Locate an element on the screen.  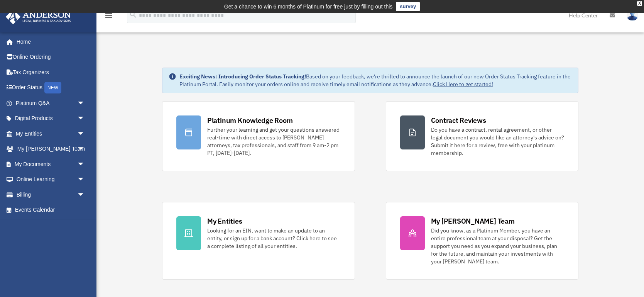
div: Looking for an EIN, want to make an update to an entity, or sign up for a bank account? Click her... is located at coordinates (274, 238).